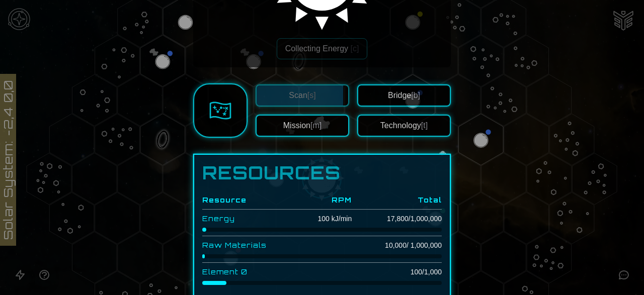  What do you see at coordinates (303, 126) in the screenshot?
I see `button: Mission[m]` at bounding box center [303, 126].